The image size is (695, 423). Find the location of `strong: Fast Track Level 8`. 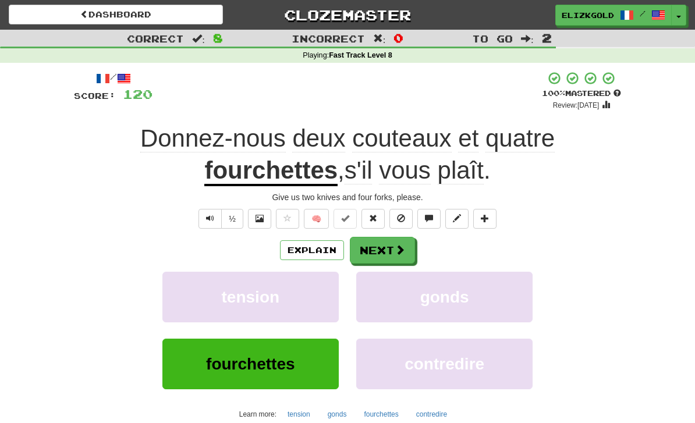

strong: Fast Track Level 8 is located at coordinates (360, 55).